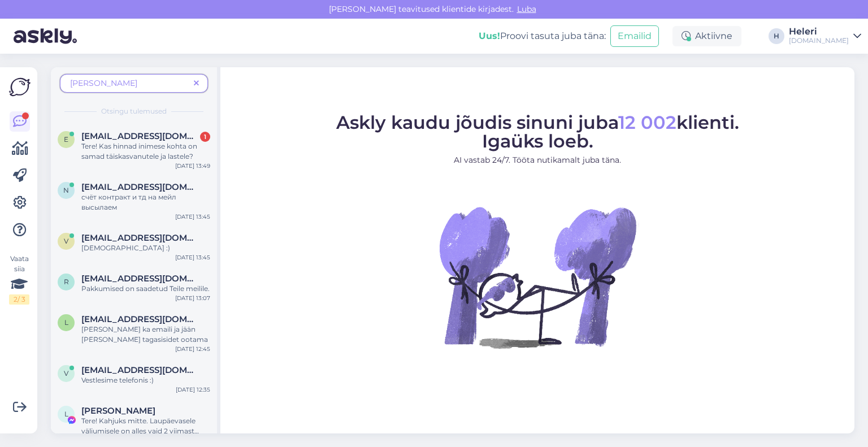  What do you see at coordinates (489, 36) in the screenshot?
I see `b: Uus!` at bounding box center [489, 36].